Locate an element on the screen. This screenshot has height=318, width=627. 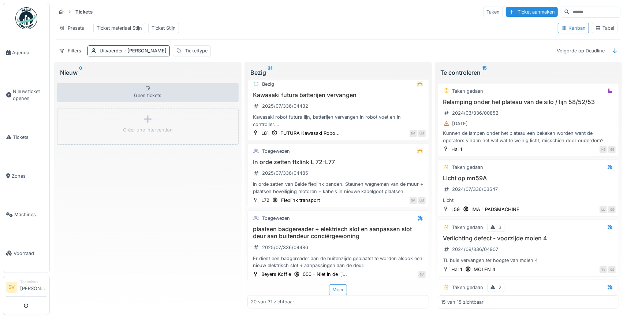
div: 15 van 15 zichtbaar is located at coordinates (462, 301).